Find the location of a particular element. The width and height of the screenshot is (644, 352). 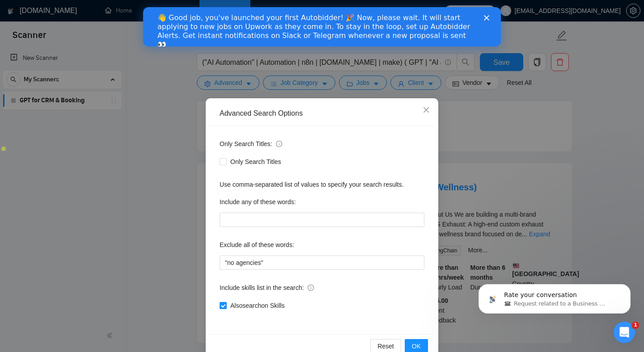

span: Only Search Titles is located at coordinates (256, 162).